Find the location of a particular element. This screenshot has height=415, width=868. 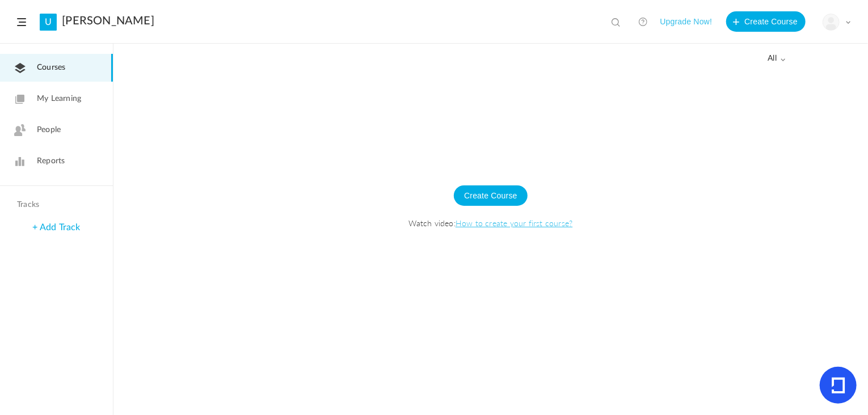

a: + Add Track is located at coordinates (56, 227).